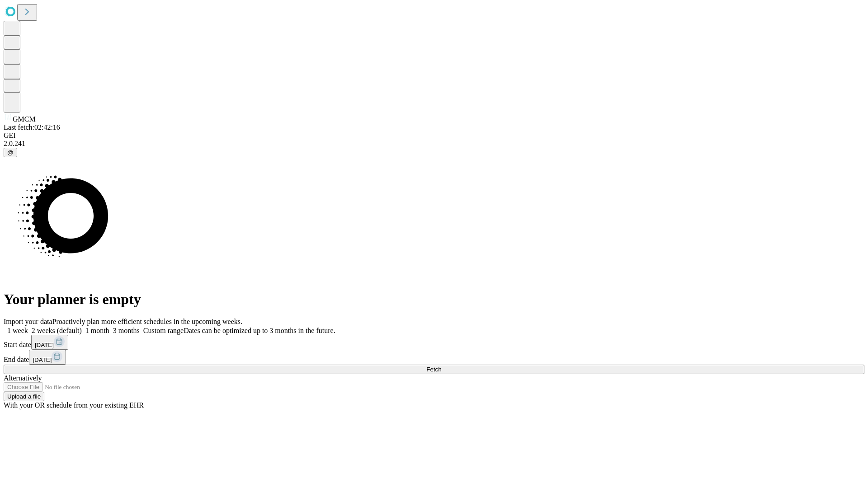  What do you see at coordinates (18, 330) in the screenshot?
I see `span: 1 week` at bounding box center [18, 330].